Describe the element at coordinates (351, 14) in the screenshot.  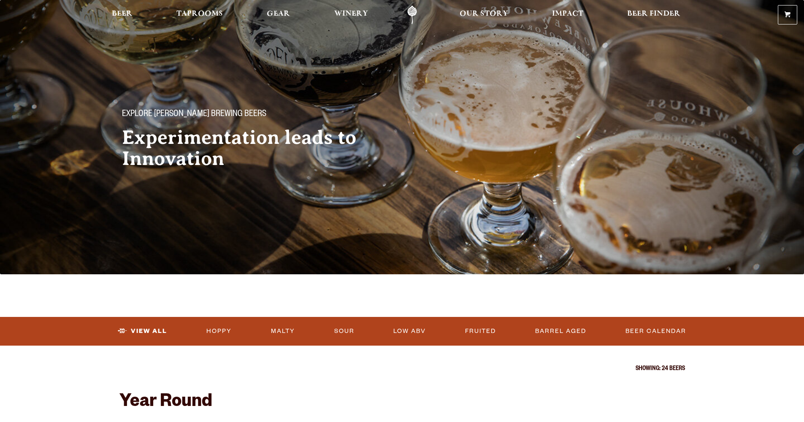
I see `span: Winery` at that location.